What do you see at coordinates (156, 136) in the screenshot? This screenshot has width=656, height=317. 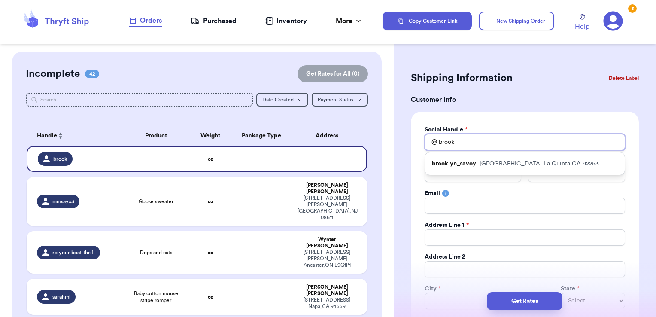 I see `th: Product` at bounding box center [156, 136].